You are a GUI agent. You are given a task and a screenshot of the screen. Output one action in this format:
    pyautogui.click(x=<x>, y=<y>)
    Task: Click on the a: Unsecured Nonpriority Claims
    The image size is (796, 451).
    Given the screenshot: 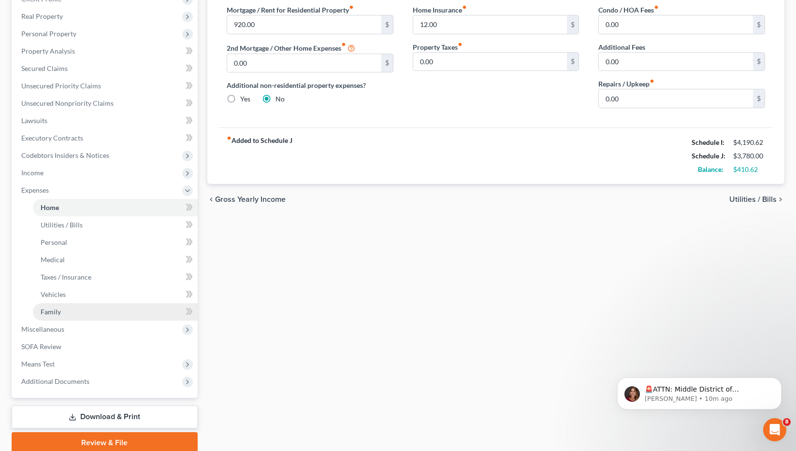 What is the action you would take?
    pyautogui.click(x=105, y=103)
    